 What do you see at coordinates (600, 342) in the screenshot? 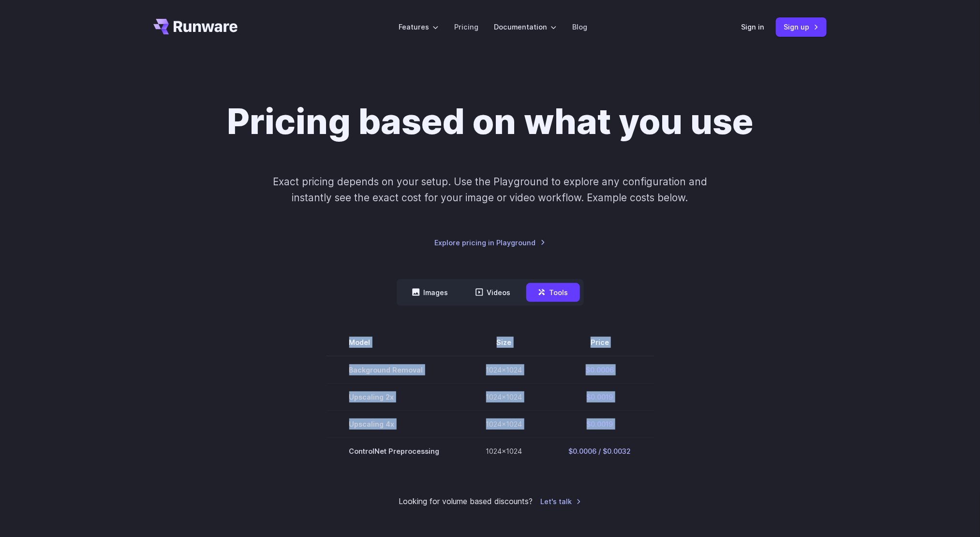
I see `th: Price` at bounding box center [600, 342].